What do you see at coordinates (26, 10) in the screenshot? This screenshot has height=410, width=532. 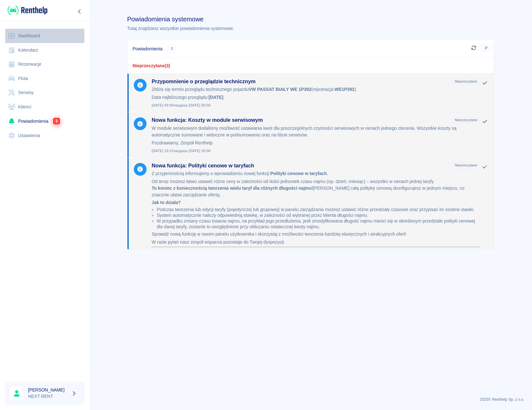 I see `a: Renthelp logo` at bounding box center [26, 10].